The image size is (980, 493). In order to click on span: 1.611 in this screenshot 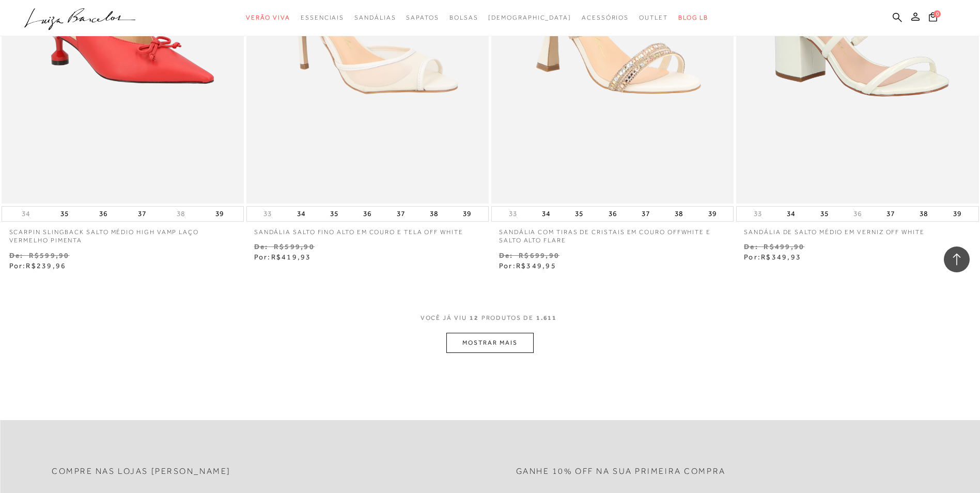, I will do `click(547, 323)`.